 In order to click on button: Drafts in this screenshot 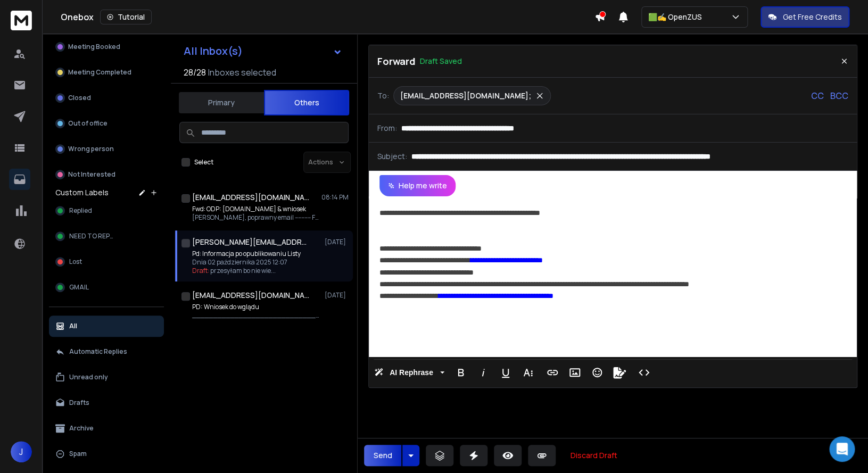, I will do `click(107, 402)`.